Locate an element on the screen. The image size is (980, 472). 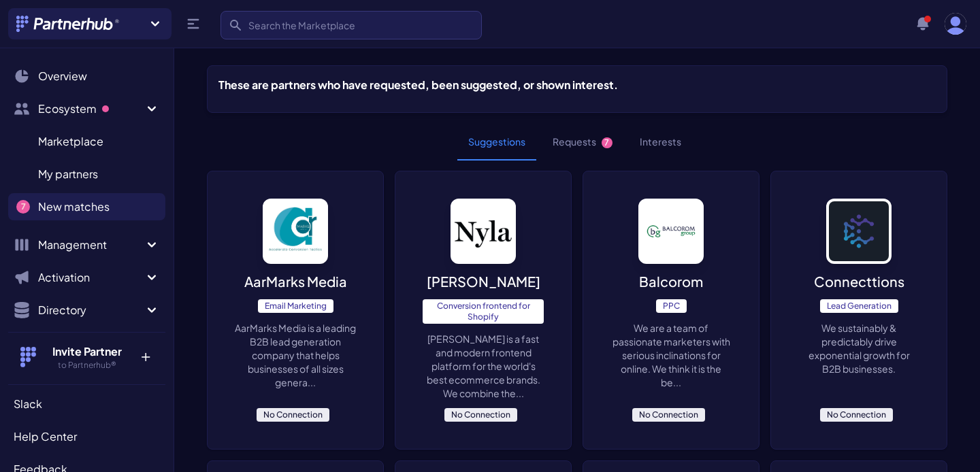
h4: Invite Partner is located at coordinates (86, 352).